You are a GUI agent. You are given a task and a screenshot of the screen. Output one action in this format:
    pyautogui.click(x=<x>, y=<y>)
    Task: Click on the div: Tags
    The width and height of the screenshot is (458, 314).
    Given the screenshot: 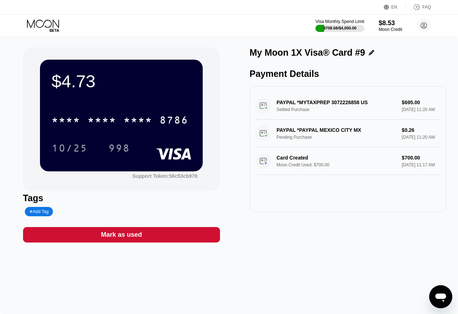 What is the action you would take?
    pyautogui.click(x=121, y=198)
    